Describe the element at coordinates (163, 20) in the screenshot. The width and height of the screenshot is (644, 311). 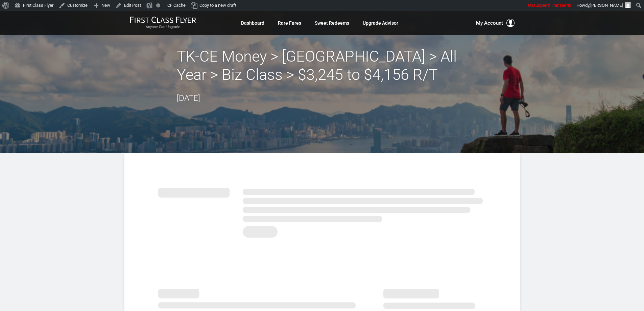
I see `img: First Class Flyer` at that location.